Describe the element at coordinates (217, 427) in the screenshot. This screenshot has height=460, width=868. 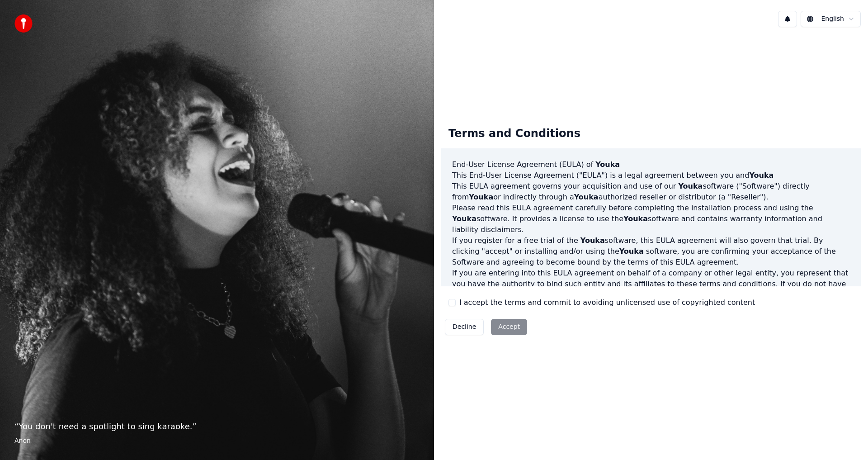
I see `p: “ You don't need a spotlight to sing karaoke. ”` at that location.